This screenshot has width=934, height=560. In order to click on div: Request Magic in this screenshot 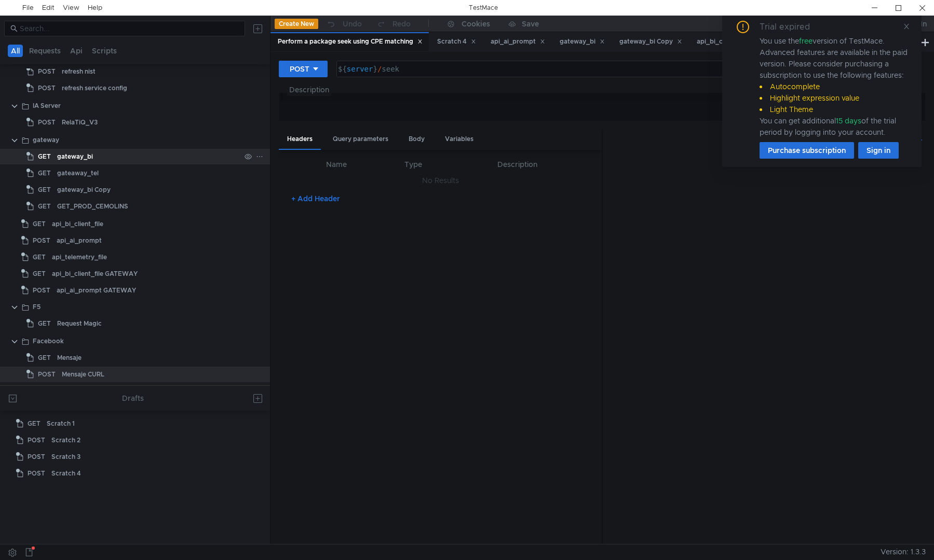, I will do `click(80, 324)`.